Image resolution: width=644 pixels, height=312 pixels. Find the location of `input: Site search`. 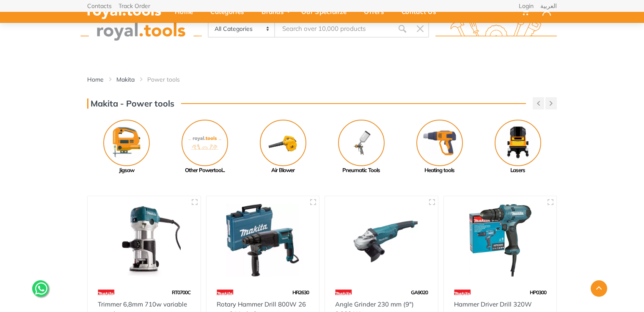

input: Site search is located at coordinates (334, 29).